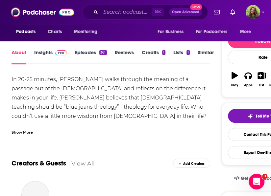 The image size is (271, 196). Describe the element at coordinates (253, 12) in the screenshot. I see `span: Logged in as reagan34226` at that location.